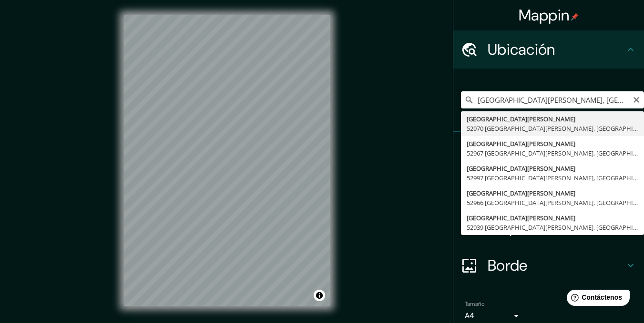  I want to click on canvas: Mapa, so click(227, 161).